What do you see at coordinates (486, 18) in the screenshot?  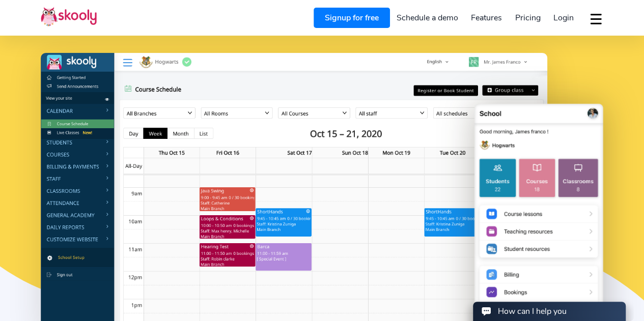 I see `a: Features` at bounding box center [486, 18].